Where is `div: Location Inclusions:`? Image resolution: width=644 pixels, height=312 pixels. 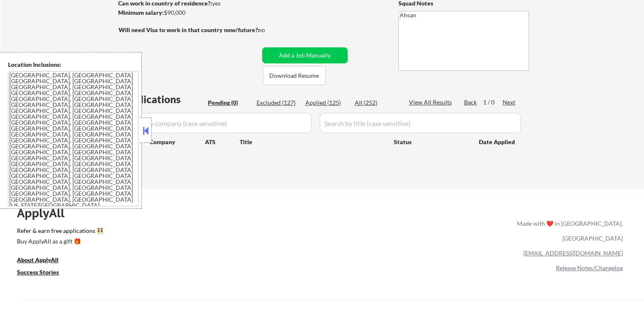
div: Location Inclusions: is located at coordinates (73, 65).